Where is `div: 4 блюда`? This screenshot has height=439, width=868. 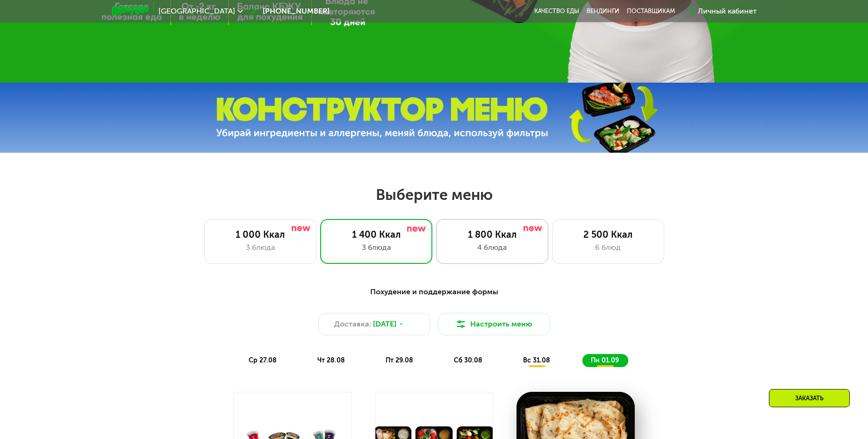
div: 4 блюда is located at coordinates (492, 247).